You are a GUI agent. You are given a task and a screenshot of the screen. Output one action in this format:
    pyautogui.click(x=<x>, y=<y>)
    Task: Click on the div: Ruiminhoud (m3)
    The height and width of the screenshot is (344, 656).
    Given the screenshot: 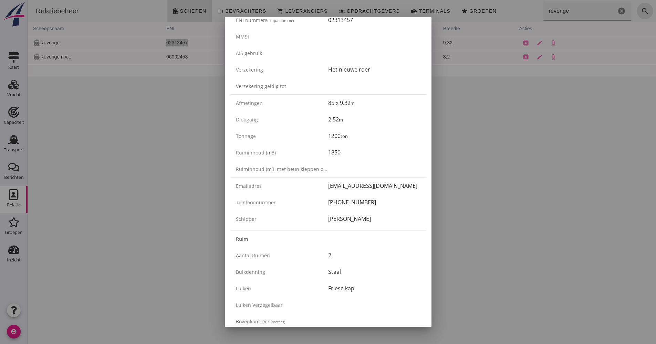 What is the action you would take?
    pyautogui.click(x=282, y=153)
    